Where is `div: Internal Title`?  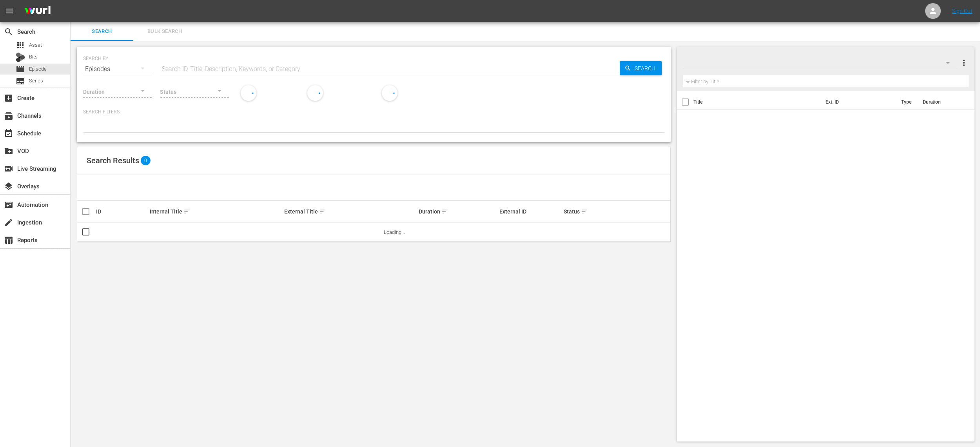 div: Internal Title is located at coordinates (216, 211).